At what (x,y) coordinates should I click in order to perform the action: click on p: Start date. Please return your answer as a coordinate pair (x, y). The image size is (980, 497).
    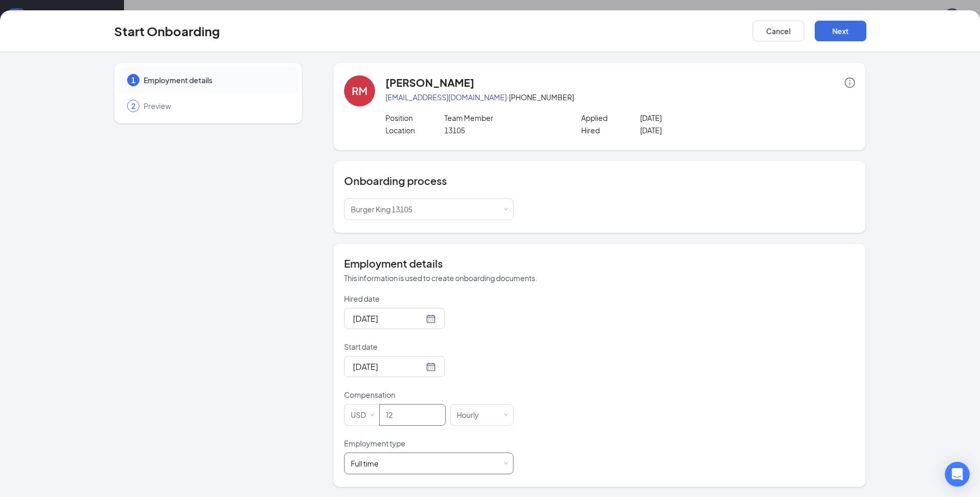
    Looking at the image, I should click on (428, 347).